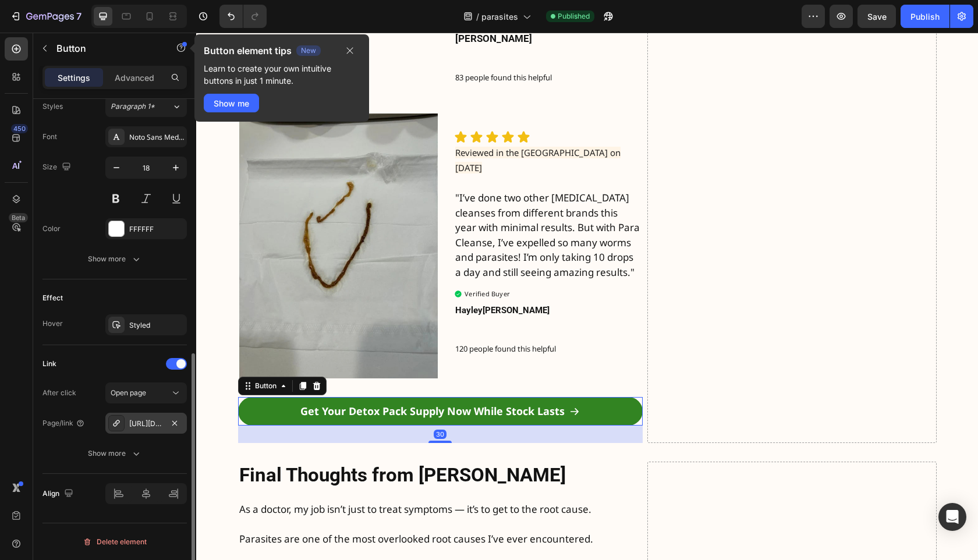 This screenshot has width=978, height=560. Describe the element at coordinates (49, 364) in the screenshot. I see `div: Link` at that location.